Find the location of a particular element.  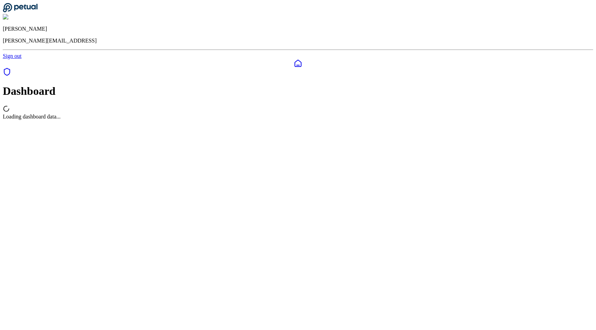

a: Sign out is located at coordinates (12, 56).